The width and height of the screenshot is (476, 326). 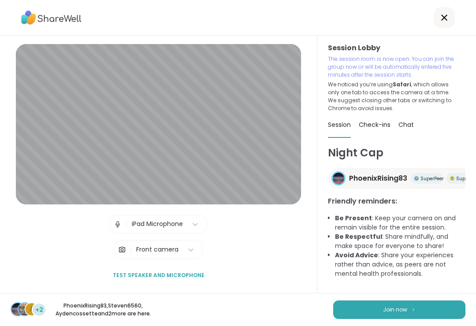 What do you see at coordinates (51, 18) in the screenshot?
I see `img: ShareWell Logo` at bounding box center [51, 18].